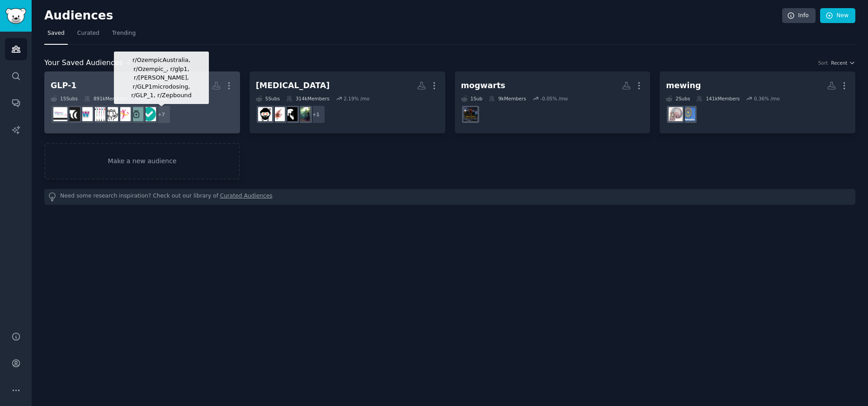  What do you see at coordinates (85, 114) in the screenshot?
I see `img: WegovyWeightLoss` at bounding box center [85, 114].